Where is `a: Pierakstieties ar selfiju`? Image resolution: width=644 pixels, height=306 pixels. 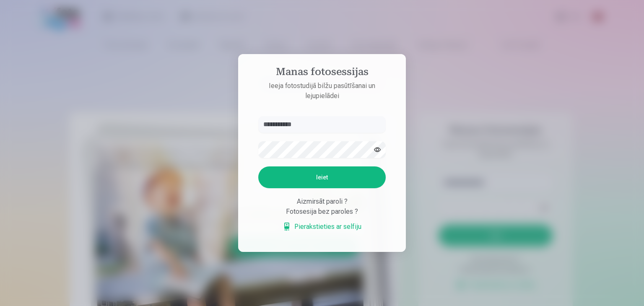
a: Pierakstieties ar selfiju is located at coordinates (322, 227).